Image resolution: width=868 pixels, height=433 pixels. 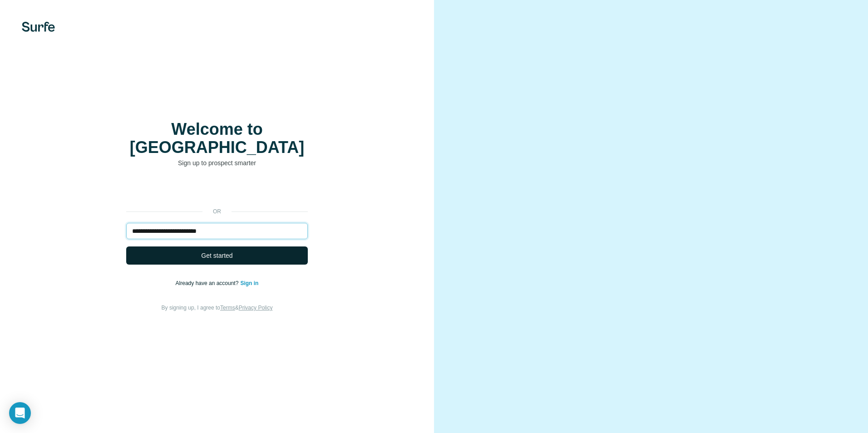 I want to click on span: Get started, so click(x=216, y=256).